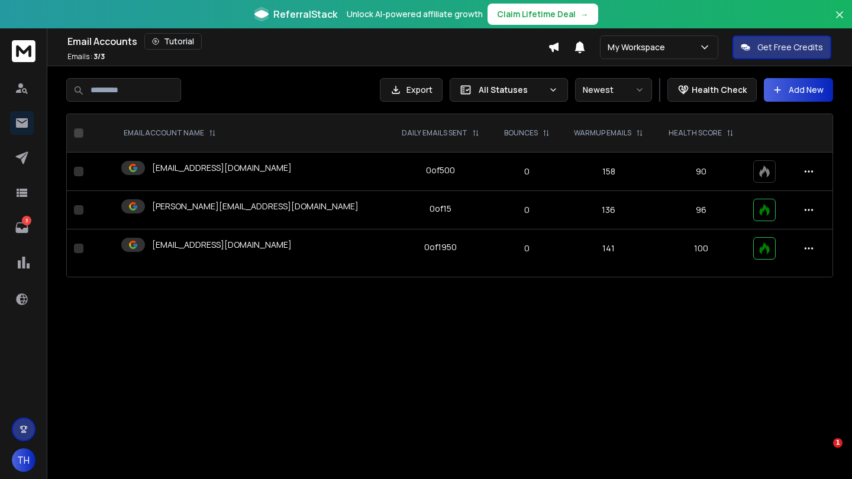  What do you see at coordinates (411, 90) in the screenshot?
I see `button: Export` at bounding box center [411, 90].